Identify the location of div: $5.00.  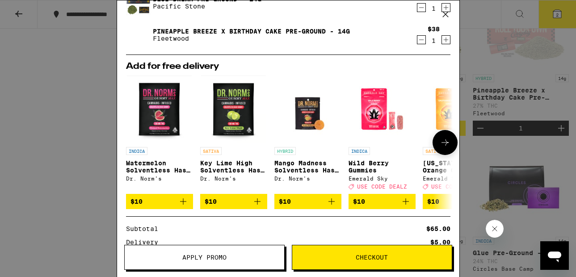
(440, 242).